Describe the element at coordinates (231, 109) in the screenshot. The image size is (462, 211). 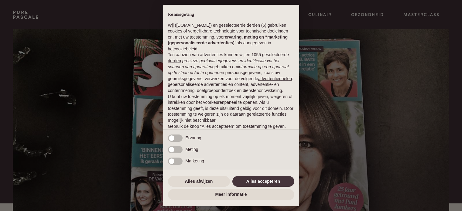
I see `p: U kunt uw toestemming op elk moment vrijelijk geven, weigeren of intrekken door het voorkeurenpan...` at that location.